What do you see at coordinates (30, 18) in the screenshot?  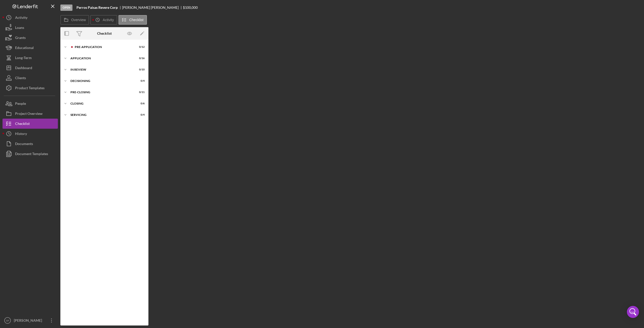 I see `a: Activity` at bounding box center [30, 18].